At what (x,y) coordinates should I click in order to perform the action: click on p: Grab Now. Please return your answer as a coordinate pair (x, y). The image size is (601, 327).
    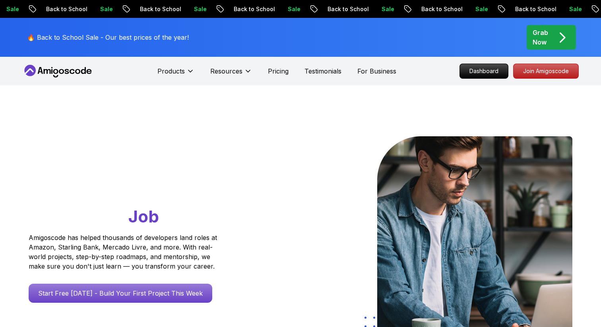
    Looking at the image, I should click on (541, 37).